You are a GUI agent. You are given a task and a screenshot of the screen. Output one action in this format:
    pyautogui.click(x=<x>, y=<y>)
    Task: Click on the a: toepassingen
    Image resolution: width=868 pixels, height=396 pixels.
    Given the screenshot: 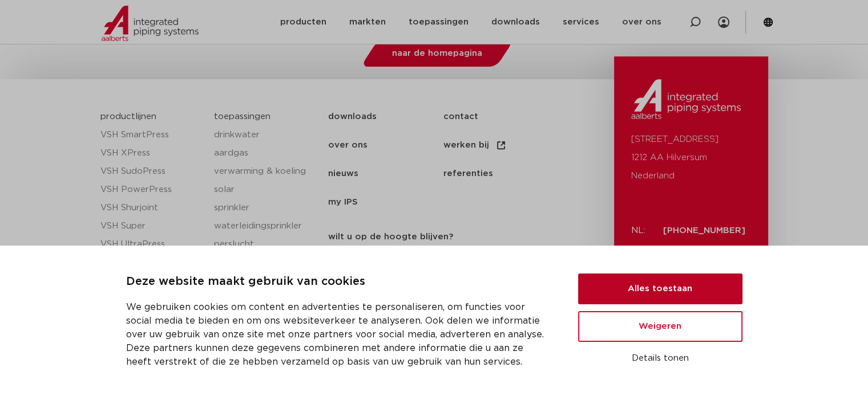 What is the action you would take?
    pyautogui.click(x=242, y=116)
    